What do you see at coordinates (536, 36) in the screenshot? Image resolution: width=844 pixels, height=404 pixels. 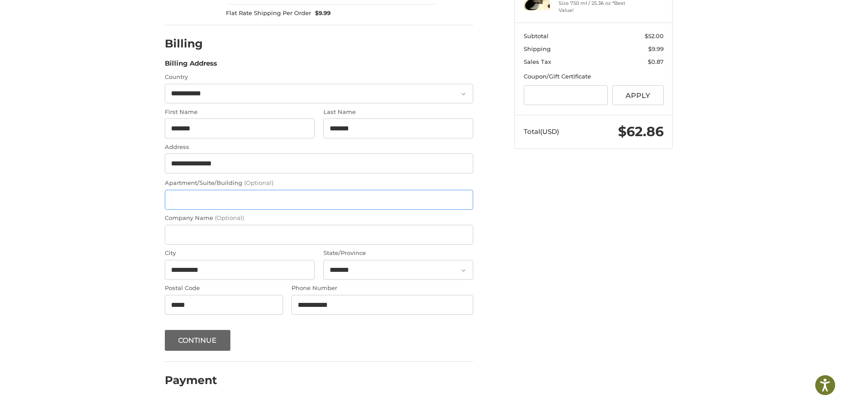 I see `span: Subtotal` at bounding box center [536, 36].